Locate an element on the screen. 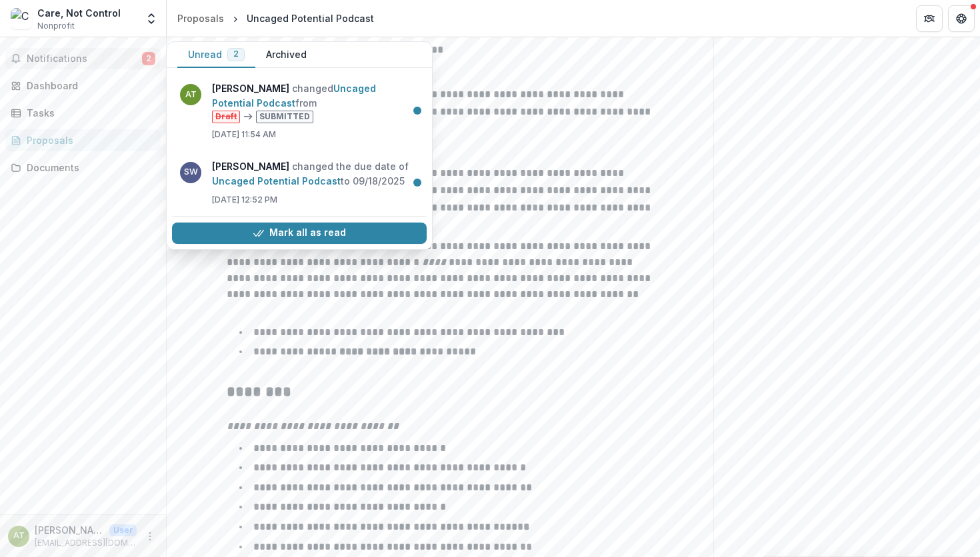  div: Autumn Talley is located at coordinates (19, 536).